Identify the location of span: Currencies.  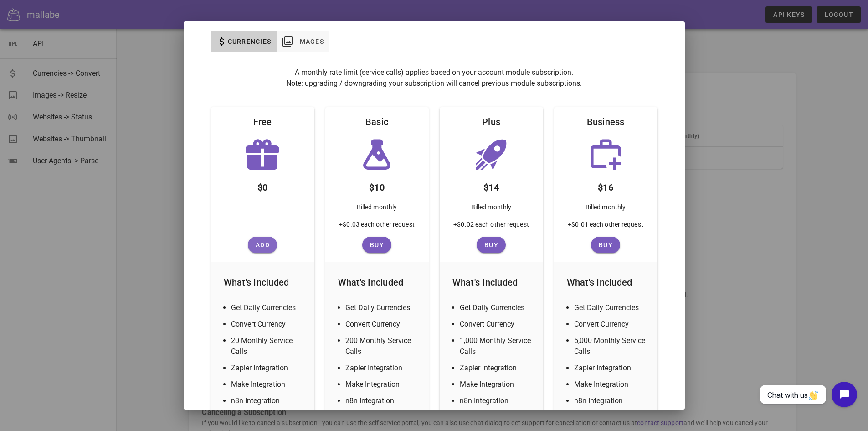
(249, 42).